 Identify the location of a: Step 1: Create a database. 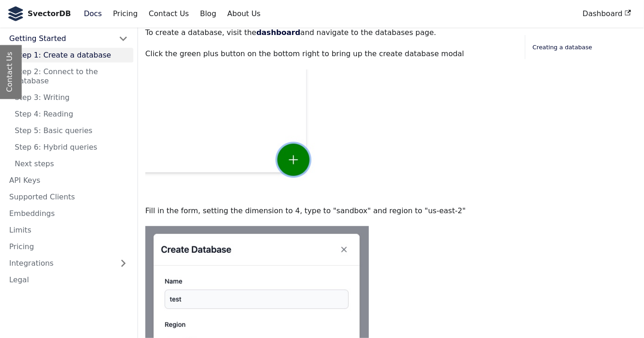
(71, 56).